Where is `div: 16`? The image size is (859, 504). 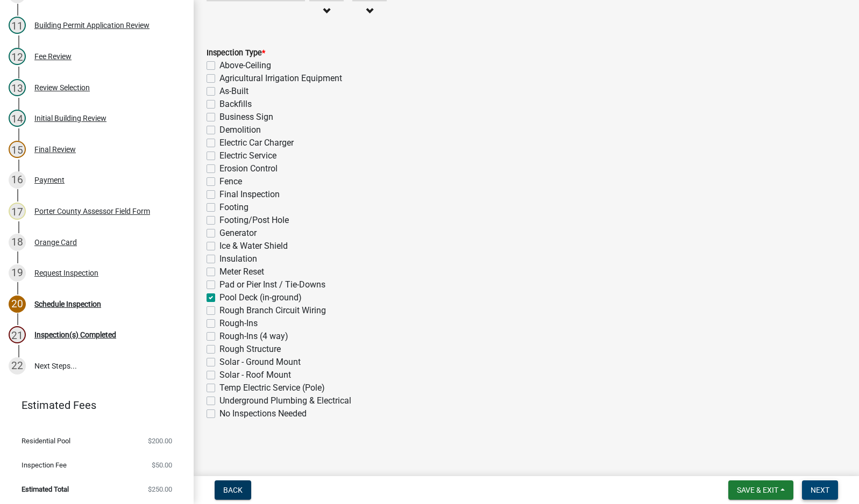
div: 16 is located at coordinates (17, 180).